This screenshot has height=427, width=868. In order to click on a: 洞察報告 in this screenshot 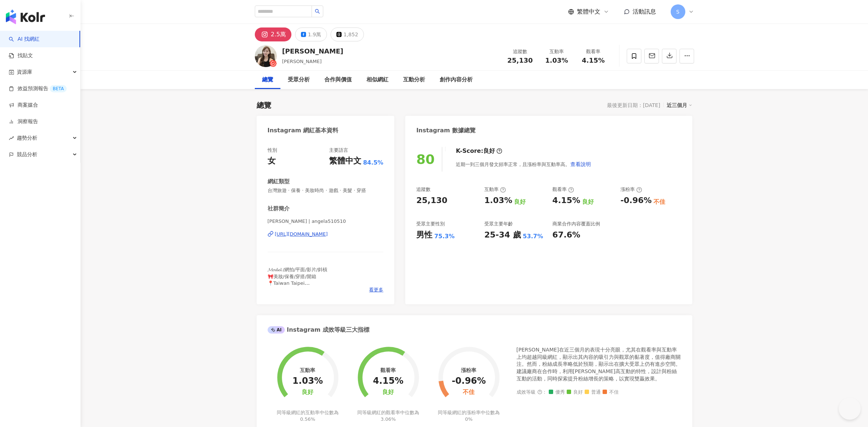, I will do `click(23, 122)`.